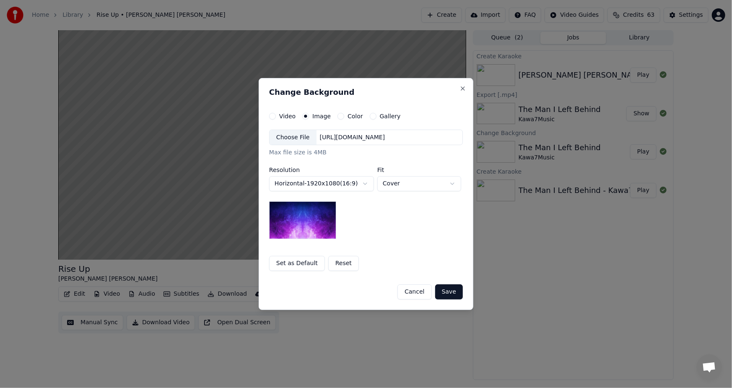 This screenshot has height=388, width=732. What do you see at coordinates (414, 292) in the screenshot?
I see `button: Cancel` at bounding box center [414, 292].